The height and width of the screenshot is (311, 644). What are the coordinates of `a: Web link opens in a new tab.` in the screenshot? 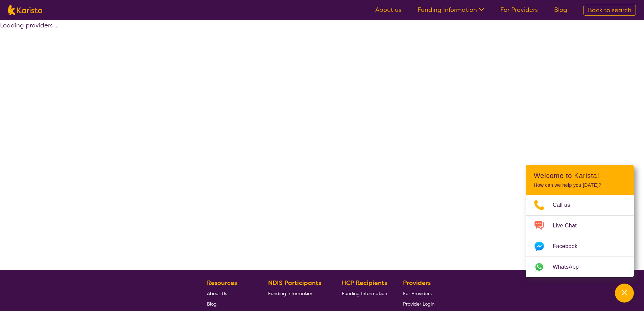 It's located at (580, 267).